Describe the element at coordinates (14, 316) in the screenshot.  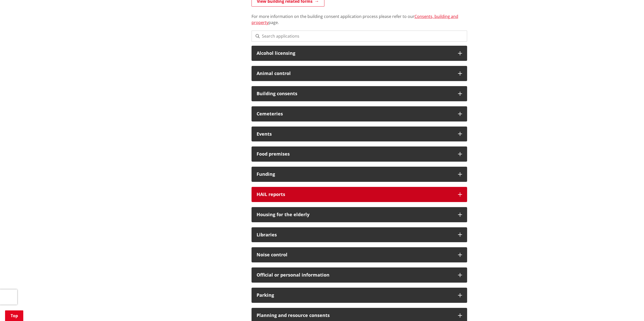
I see `a: Top` at that location.